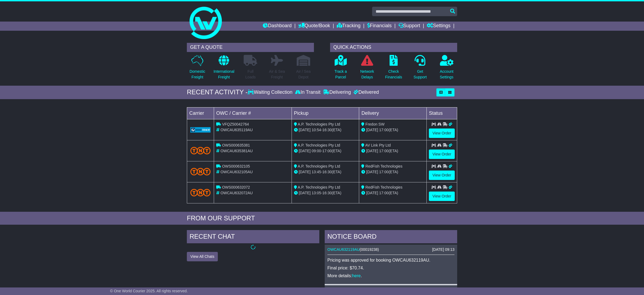 The height and width of the screenshot is (295, 644). Describe the element at coordinates (317, 193) in the screenshot. I see `span: 13:05` at that location.